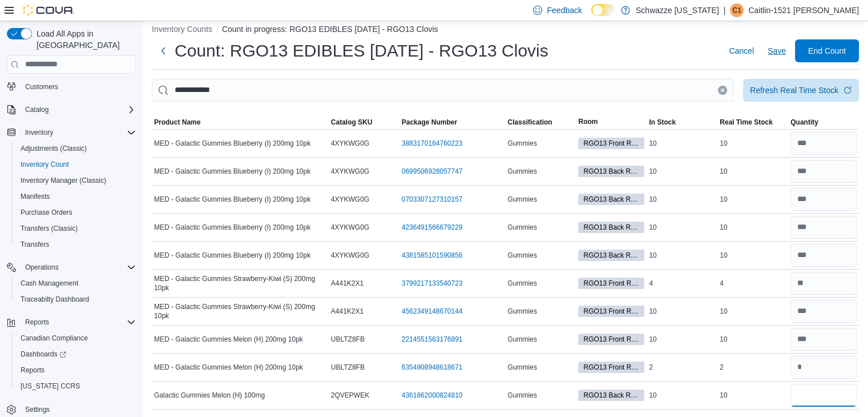  What do you see at coordinates (78, 86) in the screenshot?
I see `span: Customers` at bounding box center [78, 86].